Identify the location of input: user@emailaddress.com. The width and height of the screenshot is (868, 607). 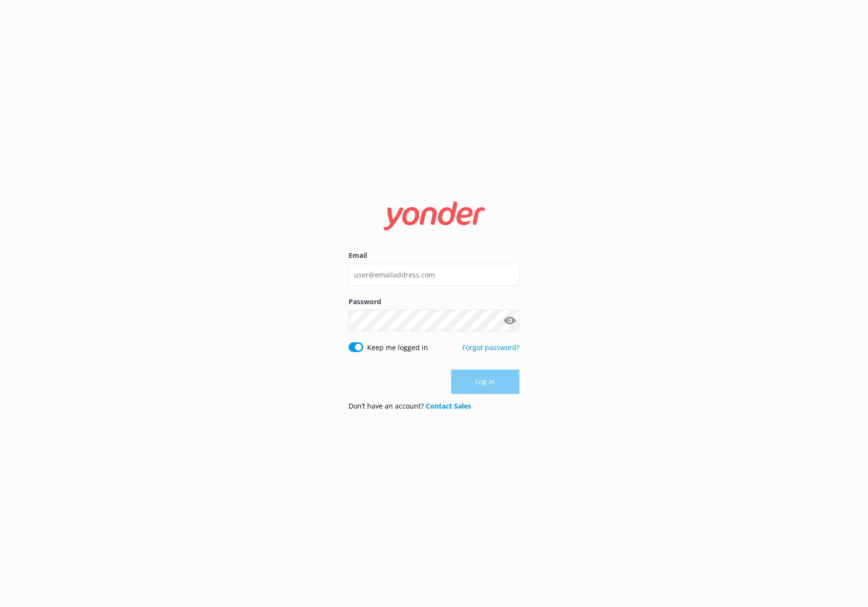
(434, 275).